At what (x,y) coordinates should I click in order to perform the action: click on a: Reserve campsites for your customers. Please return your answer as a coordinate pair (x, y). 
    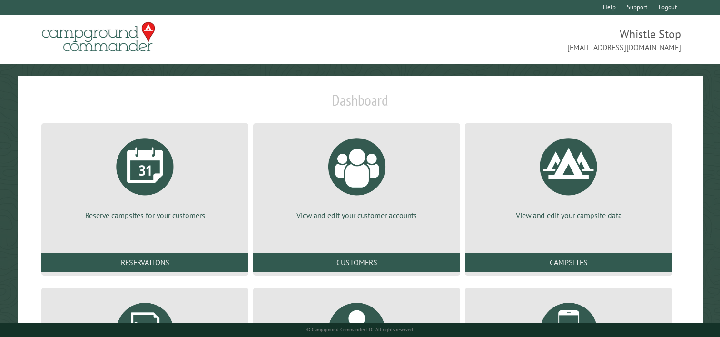
    Looking at the image, I should click on (145, 176).